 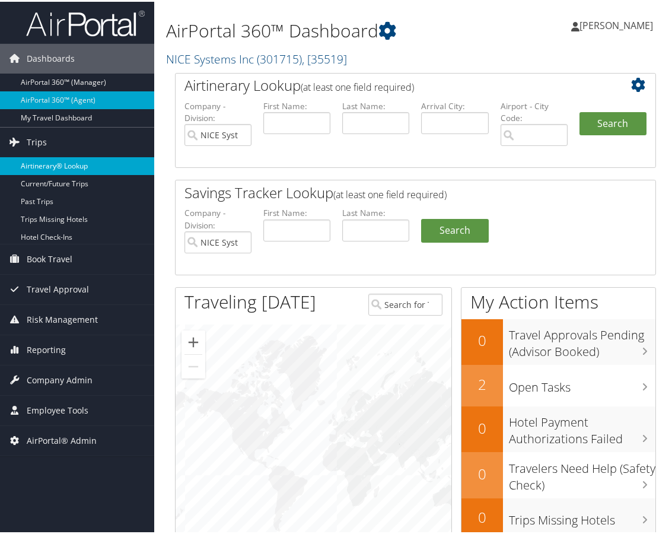 What do you see at coordinates (62, 439) in the screenshot?
I see `span: AirPortal® Admin` at bounding box center [62, 439].